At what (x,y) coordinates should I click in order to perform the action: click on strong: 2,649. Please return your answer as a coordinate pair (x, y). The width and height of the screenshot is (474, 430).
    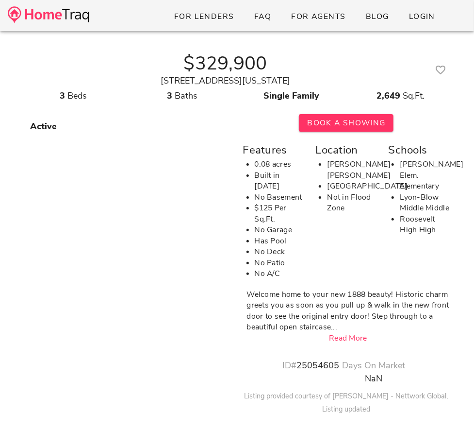
    Looking at the image, I should click on (389, 96).